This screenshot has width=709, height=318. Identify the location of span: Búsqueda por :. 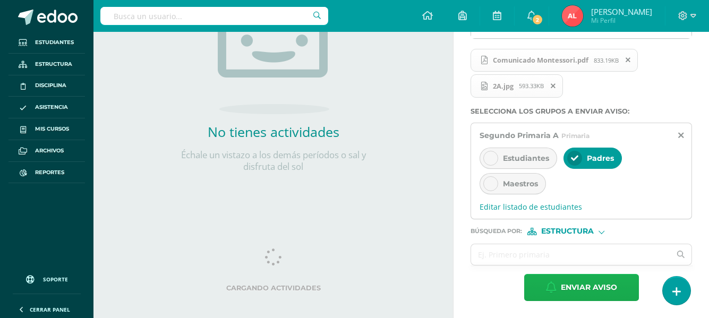
(496, 231).